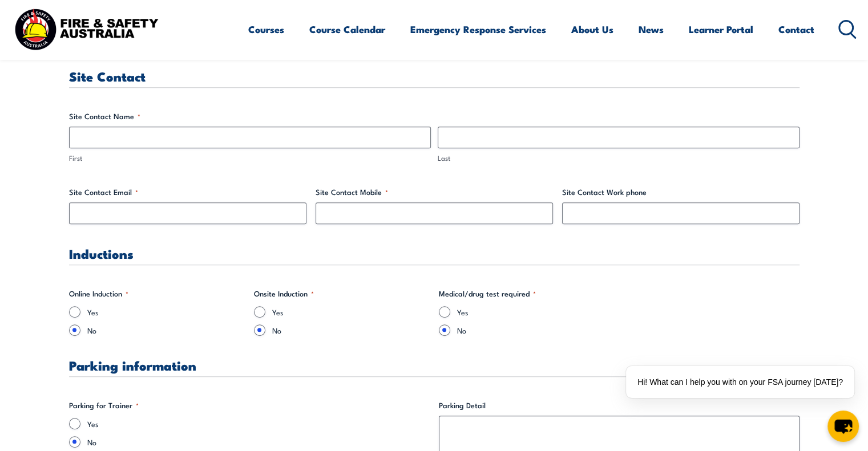 The height and width of the screenshot is (451, 868). I want to click on a: Contact, so click(796, 29).